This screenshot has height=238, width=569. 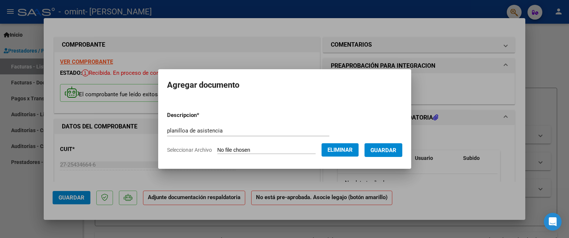 I want to click on button: Guardar, so click(x=383, y=150).